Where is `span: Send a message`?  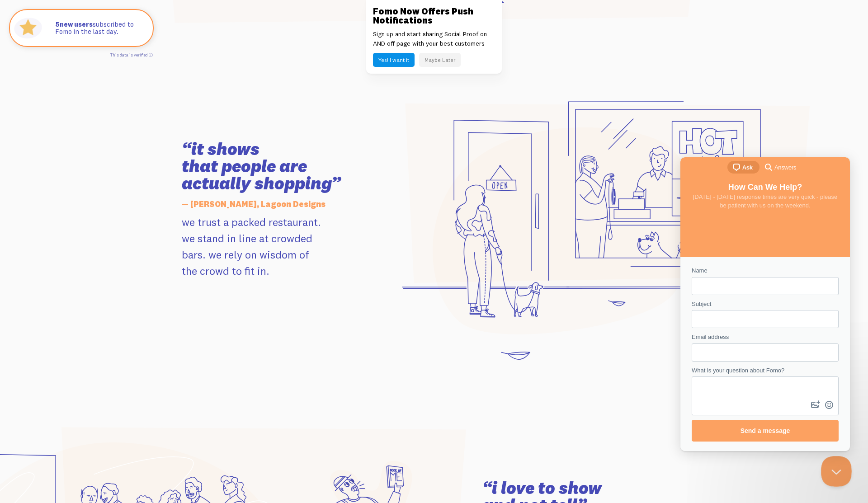 span: Send a message is located at coordinates (85, 274).